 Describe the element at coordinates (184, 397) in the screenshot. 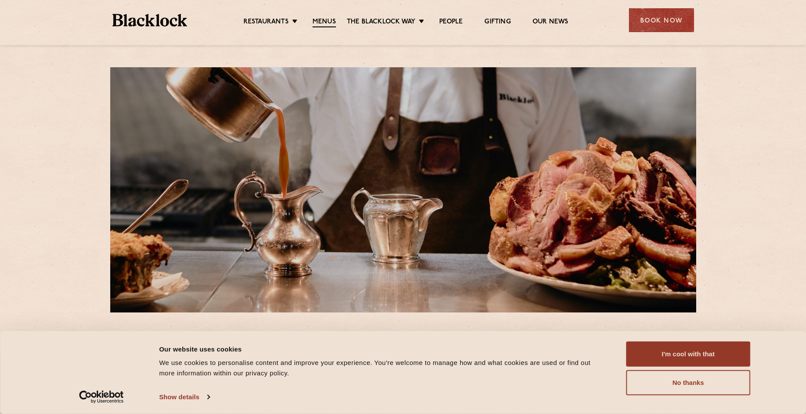

I see `a: Show details` at that location.